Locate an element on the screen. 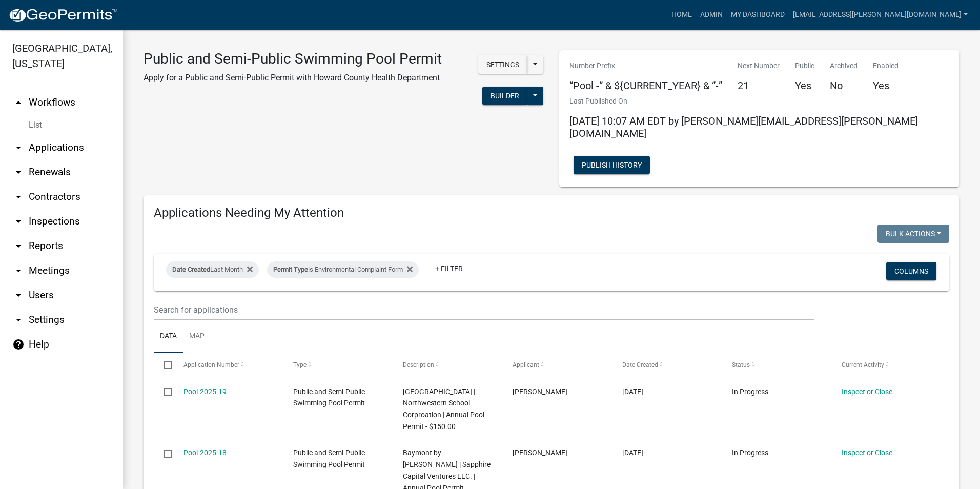 This screenshot has height=489, width=980. span: 08/26/2025 is located at coordinates (633, 392).